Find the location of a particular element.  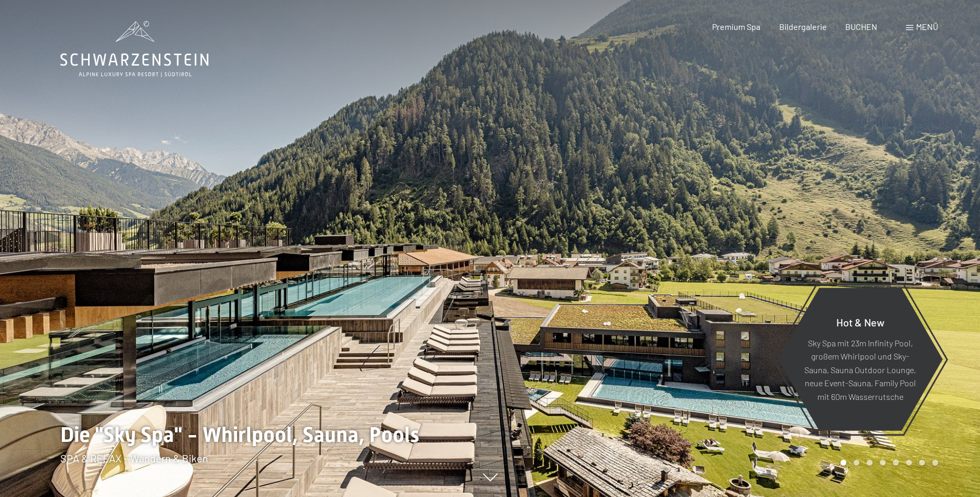

div: Carousel Page 8 is located at coordinates (935, 462).